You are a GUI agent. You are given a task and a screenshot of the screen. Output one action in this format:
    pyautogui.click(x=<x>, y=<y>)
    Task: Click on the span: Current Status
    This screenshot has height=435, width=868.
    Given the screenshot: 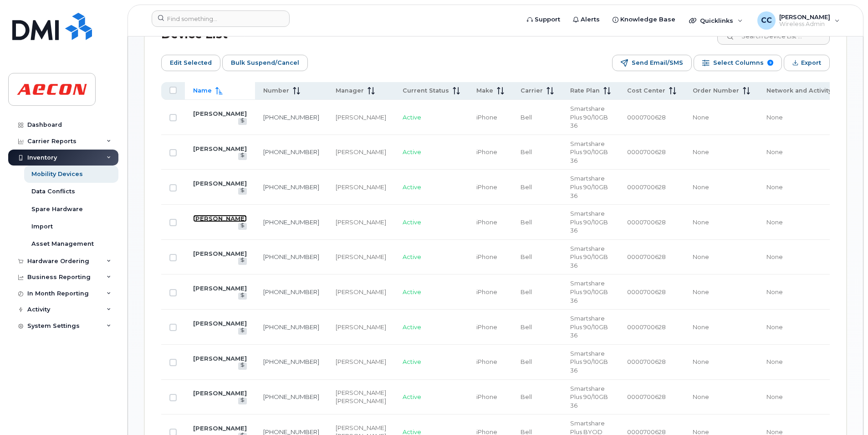 What is the action you would take?
    pyautogui.click(x=426, y=91)
    